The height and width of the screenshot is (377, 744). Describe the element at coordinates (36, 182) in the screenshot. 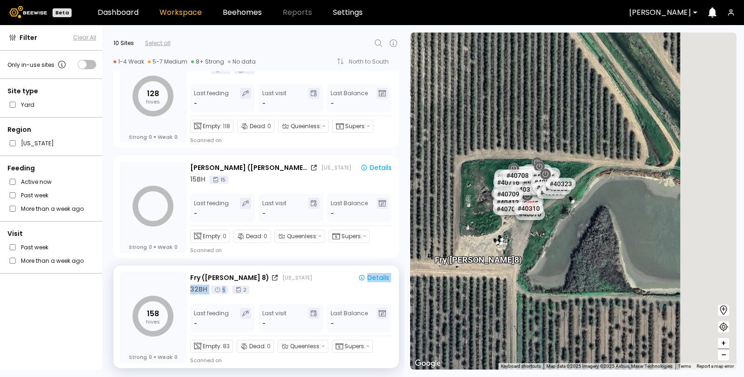

I see `label: Active now` at that location.